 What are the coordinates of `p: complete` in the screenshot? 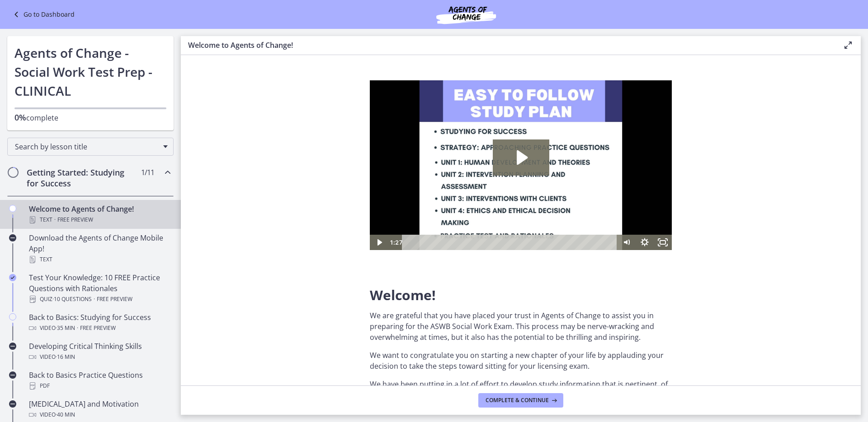 It's located at (91, 118).